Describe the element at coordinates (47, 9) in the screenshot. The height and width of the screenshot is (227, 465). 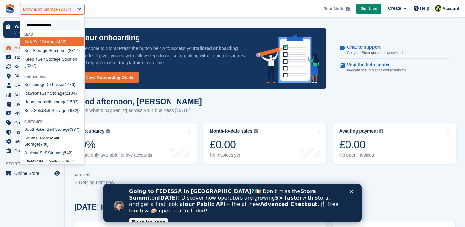
I see `div: BrownBox Storage (2354)` at that location.